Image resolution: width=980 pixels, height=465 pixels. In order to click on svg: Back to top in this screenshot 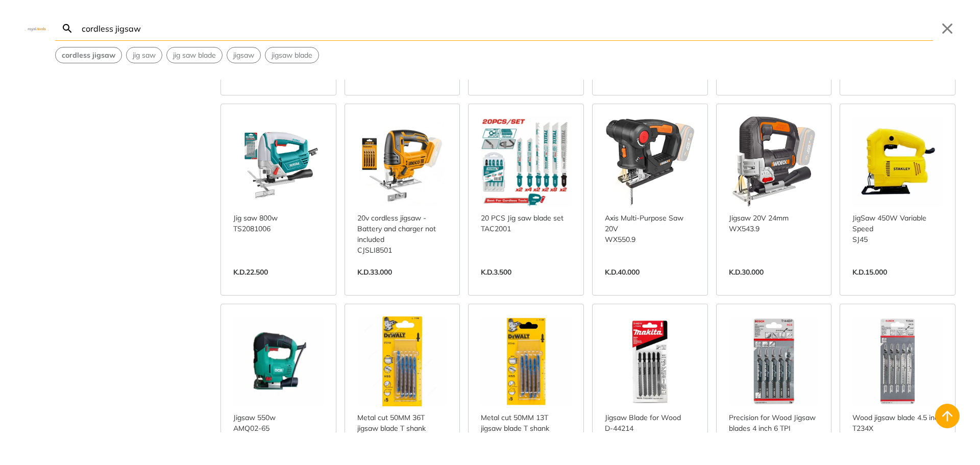, I will do `click(947, 417)`.